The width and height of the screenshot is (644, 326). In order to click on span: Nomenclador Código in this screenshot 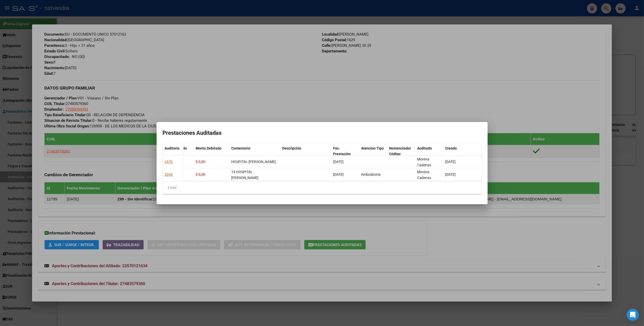, I will do `click(400, 151)`.